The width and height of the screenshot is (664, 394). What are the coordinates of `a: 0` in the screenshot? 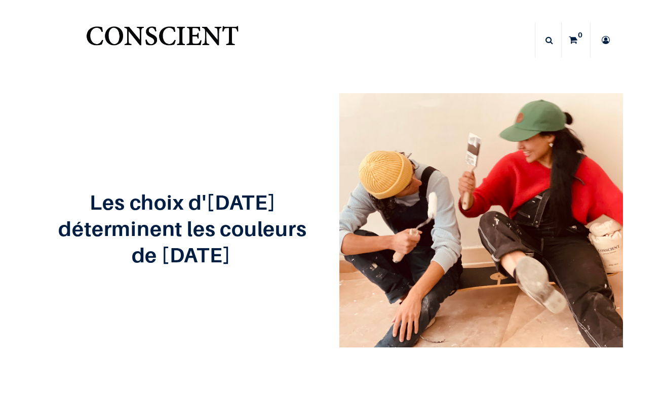 It's located at (576, 40).